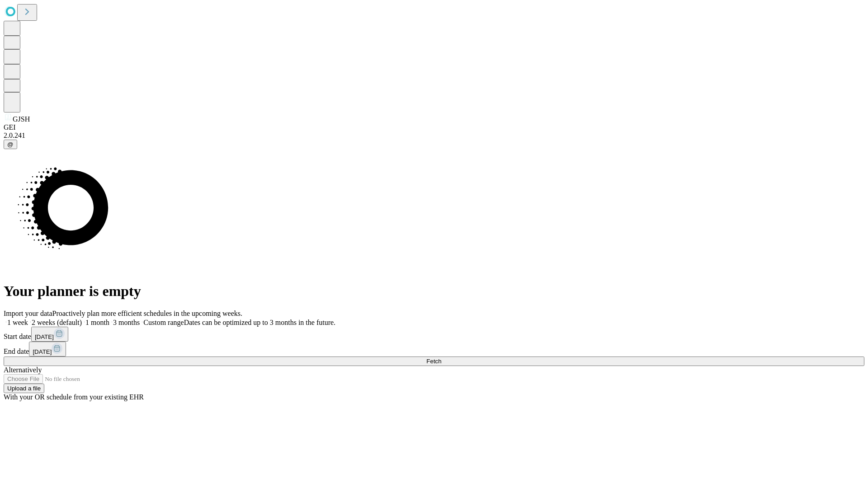  What do you see at coordinates (21, 119) in the screenshot?
I see `span: GJSH` at bounding box center [21, 119].